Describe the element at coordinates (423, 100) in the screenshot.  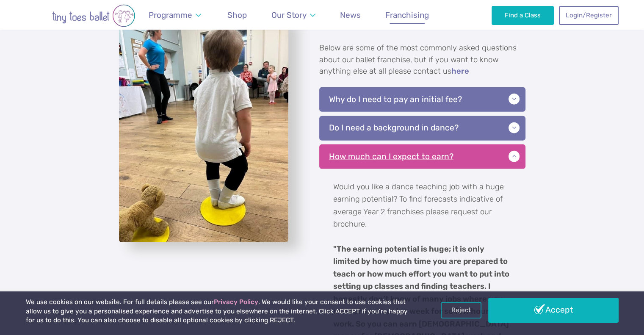
I see `p: Why do I need to pay an initial fee?` at that location.